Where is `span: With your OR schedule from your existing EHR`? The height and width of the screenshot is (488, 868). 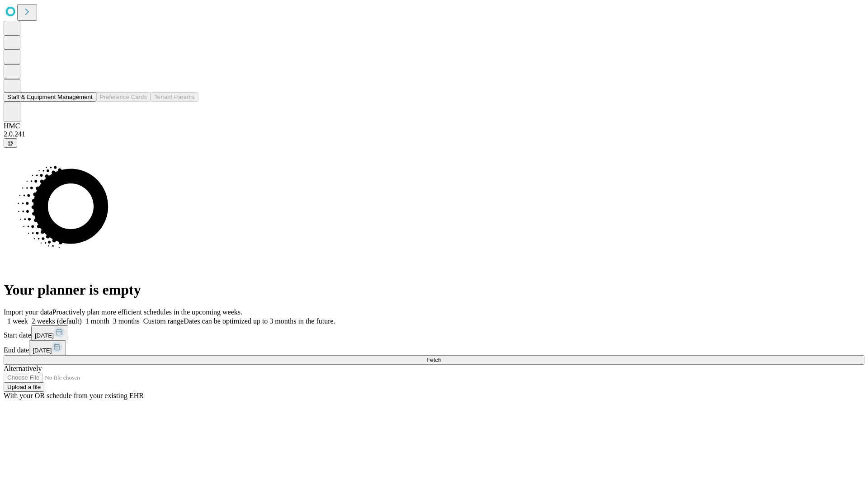
span: With your OR schedule from your existing EHR is located at coordinates (74, 395).